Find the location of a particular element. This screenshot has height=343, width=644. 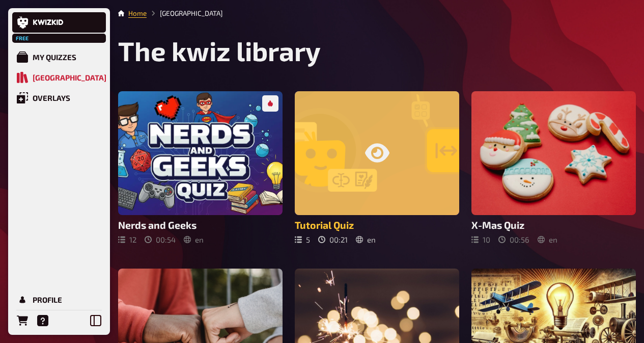

h3: Tutorial Quiz is located at coordinates (377, 225).